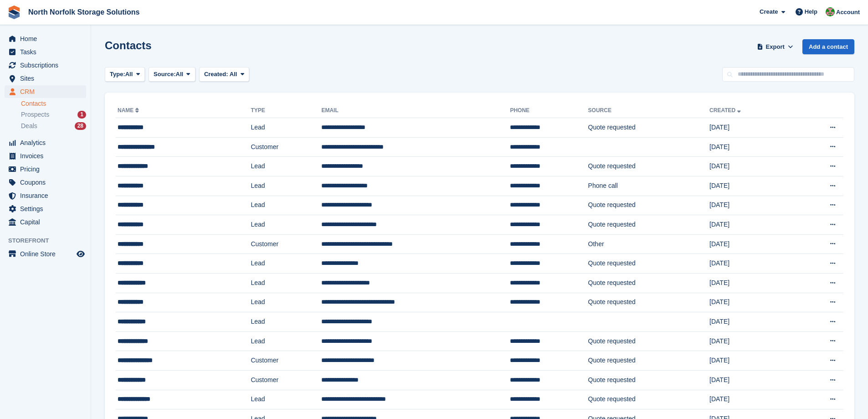 This screenshot has height=419, width=868. What do you see at coordinates (125, 74) in the screenshot?
I see `button: Type: All` at bounding box center [125, 74].